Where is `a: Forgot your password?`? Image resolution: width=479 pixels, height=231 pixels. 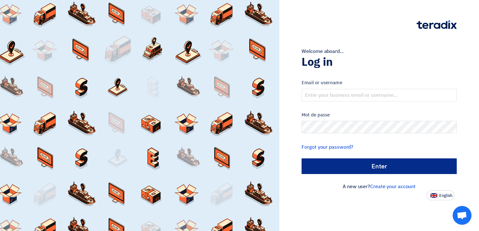 a: Forgot your password? is located at coordinates (327, 147).